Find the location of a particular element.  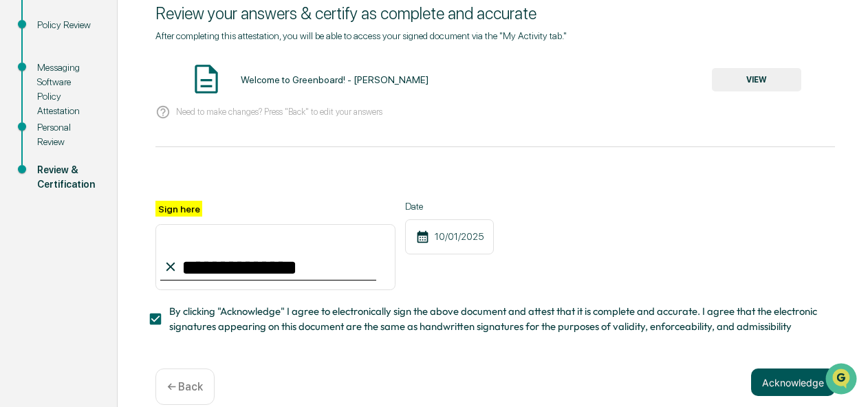

button: VIEW is located at coordinates (756, 80).